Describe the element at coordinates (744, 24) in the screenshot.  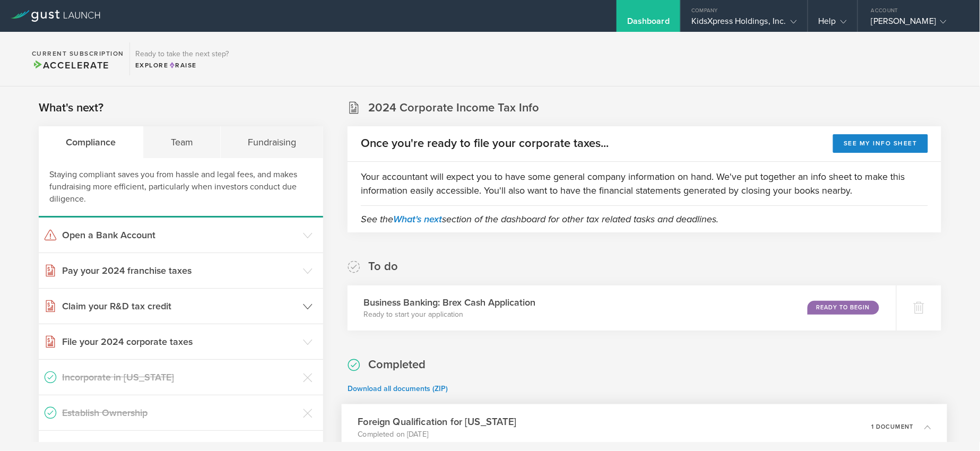
I see `div: KidsXpress Holdings, Inc.` at that location.